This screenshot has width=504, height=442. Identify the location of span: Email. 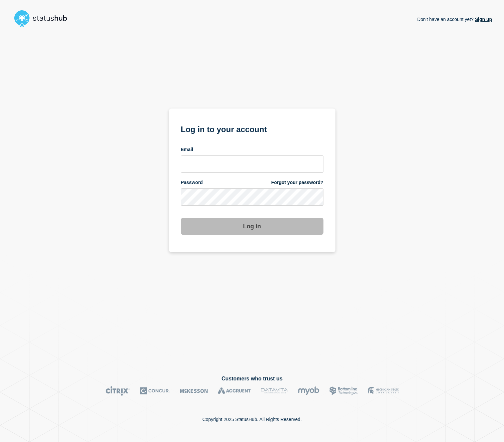
(187, 149).